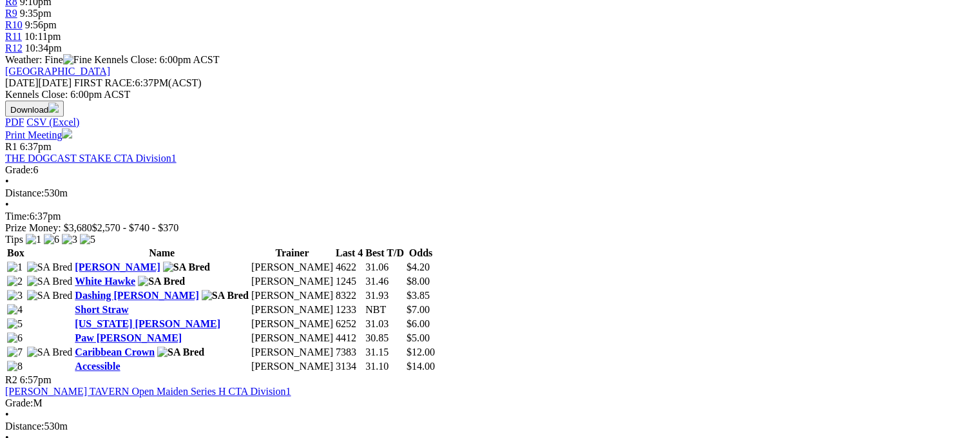  I want to click on a: White Hawke, so click(105, 281).